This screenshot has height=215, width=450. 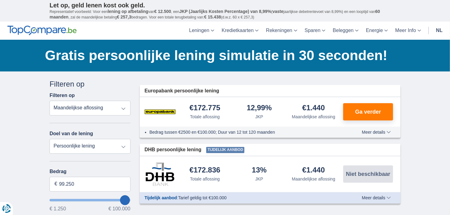 What do you see at coordinates (368, 112) in the screenshot?
I see `span: Ga verder` at bounding box center [368, 112].